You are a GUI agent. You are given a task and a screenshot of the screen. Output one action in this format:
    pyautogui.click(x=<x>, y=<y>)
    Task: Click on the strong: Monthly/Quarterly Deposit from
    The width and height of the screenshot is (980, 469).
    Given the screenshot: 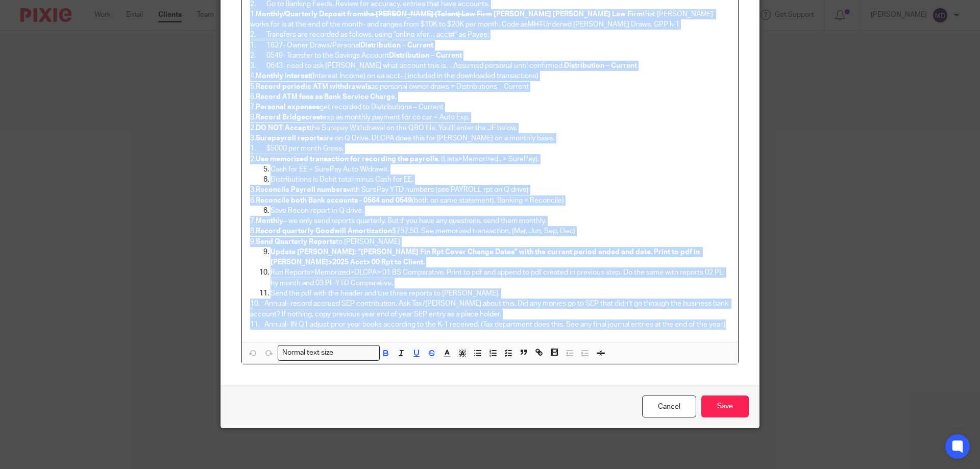 What is the action you would take?
    pyautogui.click(x=374, y=14)
    